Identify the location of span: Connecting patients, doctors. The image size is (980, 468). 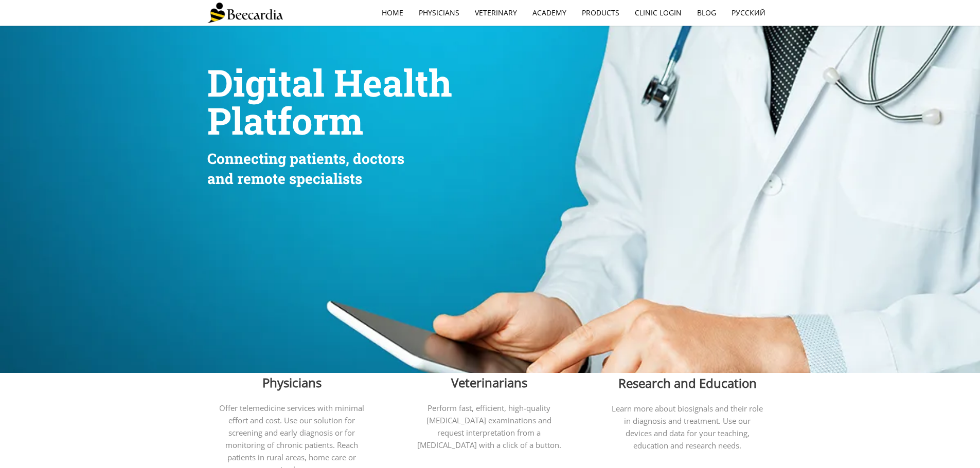
(306, 158).